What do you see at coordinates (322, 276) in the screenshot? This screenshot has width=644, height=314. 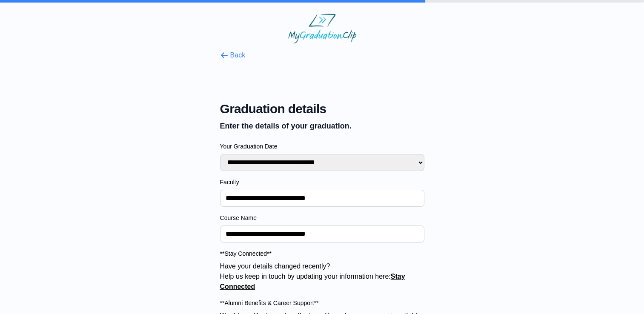 I see `p: Have your details changed recently? Help us keep in touch by updating your information here:` at bounding box center [322, 276].